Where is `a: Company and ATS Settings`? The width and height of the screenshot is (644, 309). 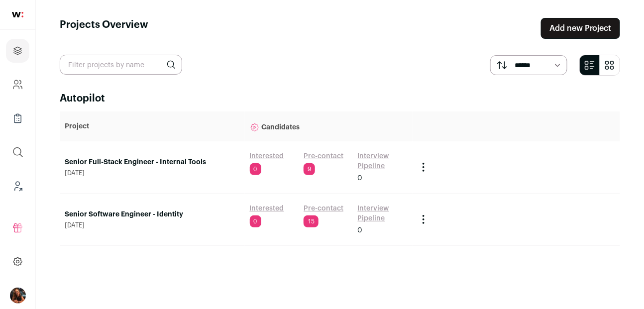
a: Company and ATS Settings is located at coordinates (18, 85).